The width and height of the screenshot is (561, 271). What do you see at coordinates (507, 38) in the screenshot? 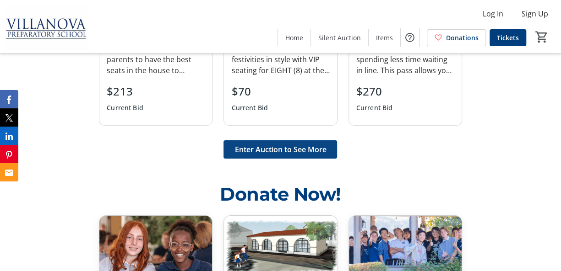
I see `span: Tickets` at bounding box center [507, 38].